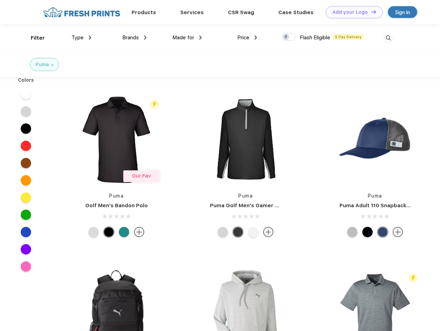 Image resolution: width=440 pixels, height=331 pixels. What do you see at coordinates (52, 65) in the screenshot?
I see `img: filter_cancel.svg` at bounding box center [52, 65].